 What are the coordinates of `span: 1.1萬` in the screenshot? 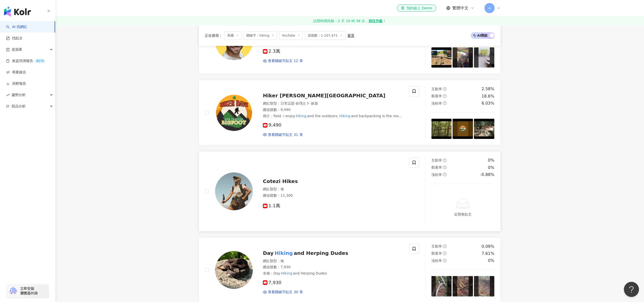 It's located at (271, 206).